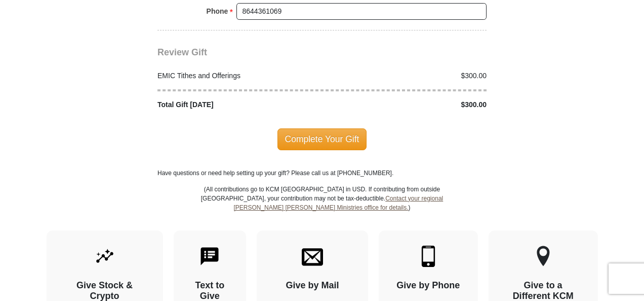 This screenshot has height=301, width=644. Describe the element at coordinates (428, 286) in the screenshot. I see `h4: Give by Phone` at that location.